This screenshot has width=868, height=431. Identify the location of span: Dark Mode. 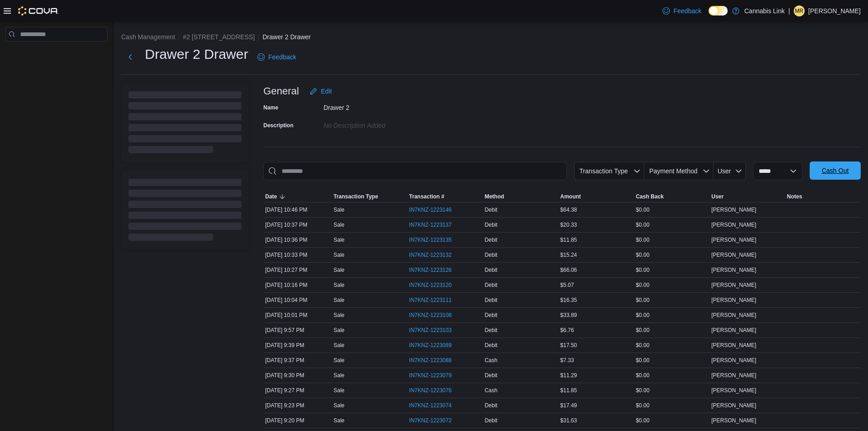
(708, 16).